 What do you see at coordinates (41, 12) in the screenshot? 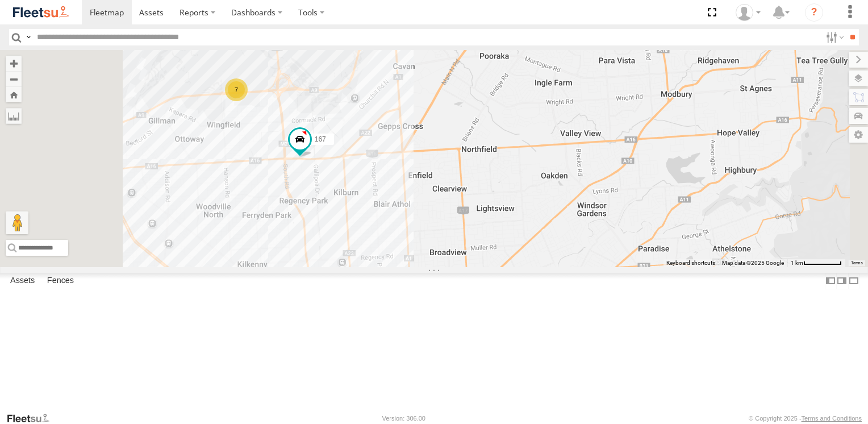
I see `img: fleetsu-logo-horizontal.svg` at bounding box center [41, 12].